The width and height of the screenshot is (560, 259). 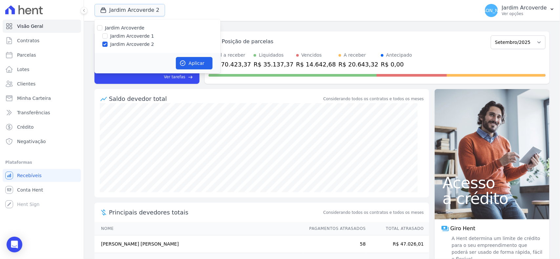 What do you see at coordinates (190, 77) in the screenshot?
I see `span: east` at bounding box center [190, 77].